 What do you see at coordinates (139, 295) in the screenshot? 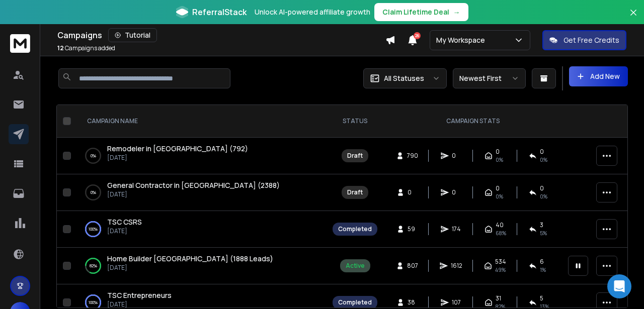
I see `a: TSC Entrepreneurs` at bounding box center [139, 295].